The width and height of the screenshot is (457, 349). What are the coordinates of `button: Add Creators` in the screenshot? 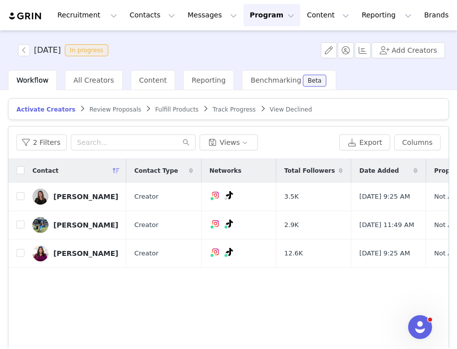 It's located at (408, 50).